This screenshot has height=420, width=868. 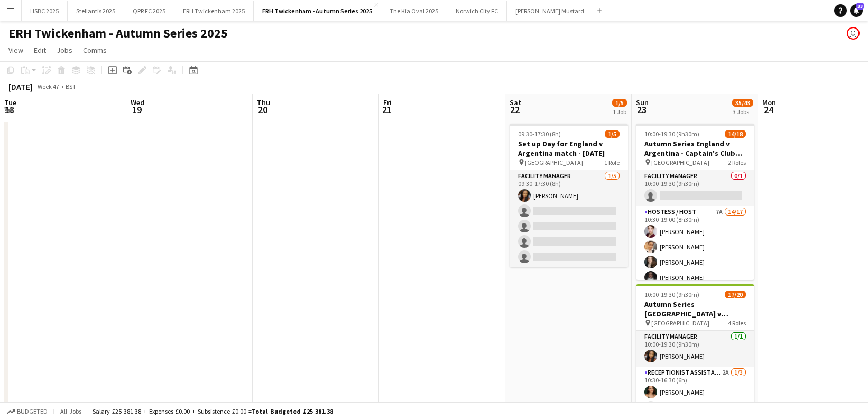 What do you see at coordinates (317, 10) in the screenshot?
I see `button: ERH Twickenham - Autumn Series 2025` at bounding box center [317, 10].